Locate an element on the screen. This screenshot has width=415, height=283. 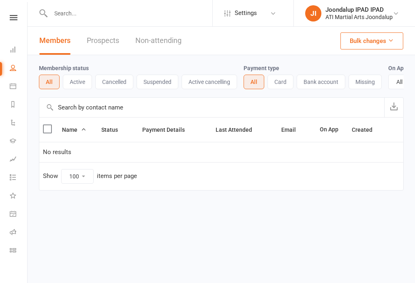
a: Members is located at coordinates (55, 40).